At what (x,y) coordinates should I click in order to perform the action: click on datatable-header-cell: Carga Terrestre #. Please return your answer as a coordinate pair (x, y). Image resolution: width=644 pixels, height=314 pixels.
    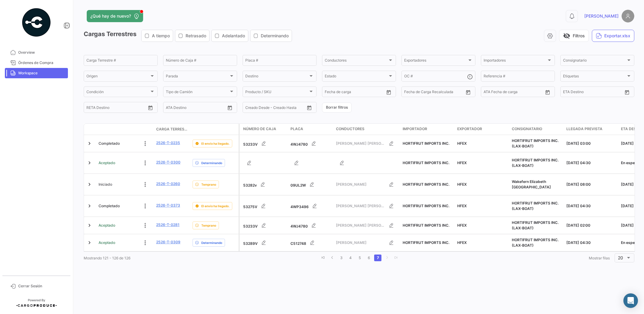
    Looking at the image, I should click on (172, 129).